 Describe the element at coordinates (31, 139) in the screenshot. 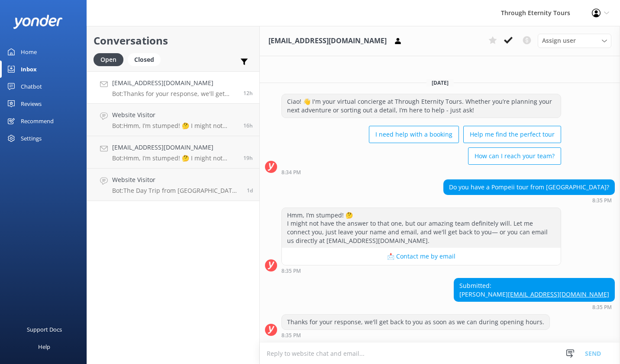

I see `div: Settings` at that location.